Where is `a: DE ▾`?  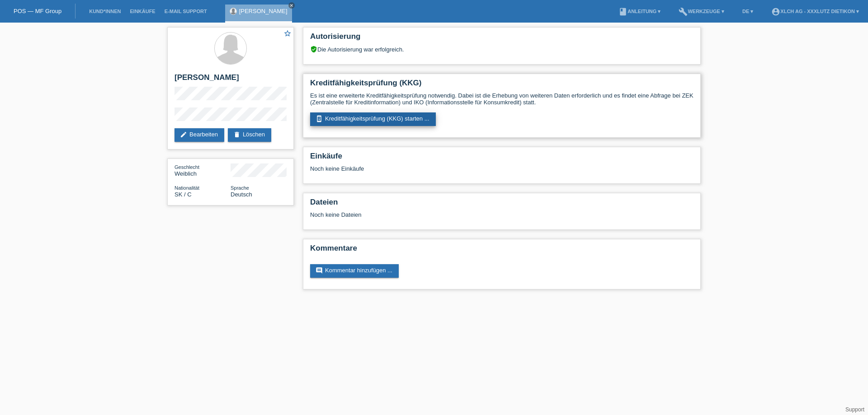 a: DE ▾ is located at coordinates (748, 11).